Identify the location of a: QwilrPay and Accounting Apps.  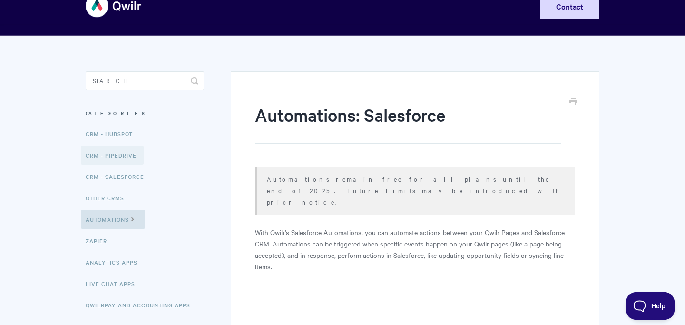
(141, 305).